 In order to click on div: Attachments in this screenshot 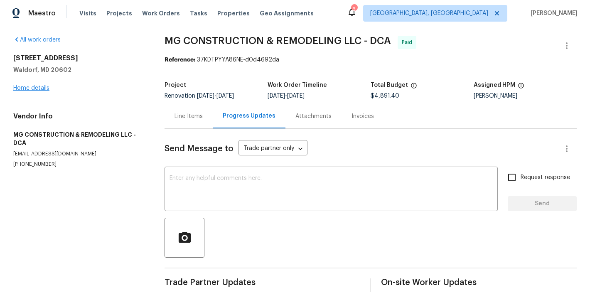, I will do `click(313, 116)`.